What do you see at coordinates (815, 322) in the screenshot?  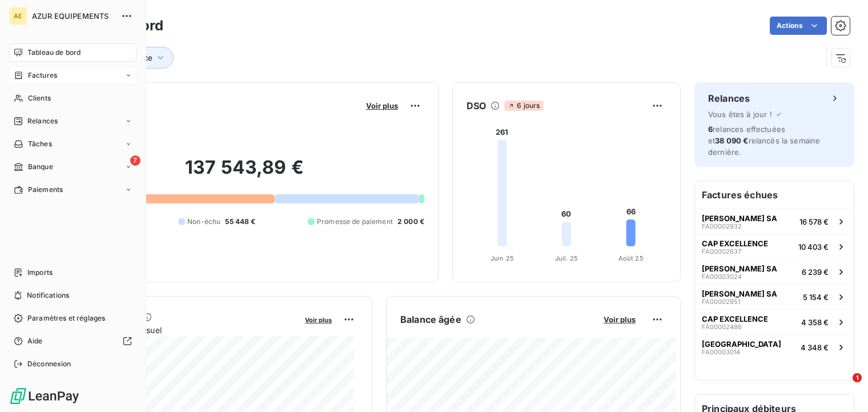 I see `span: 4 358 €` at bounding box center [815, 322].